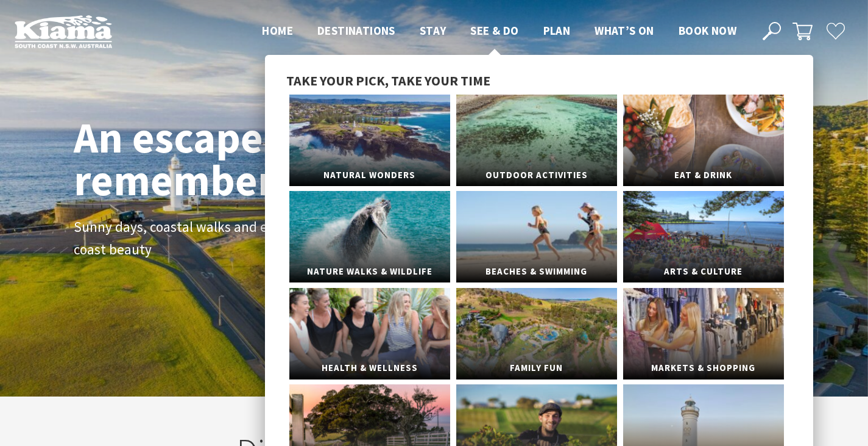 The height and width of the screenshot is (446, 868). What do you see at coordinates (499, 31) in the screenshot?
I see `nav: Main Menu` at bounding box center [499, 31].